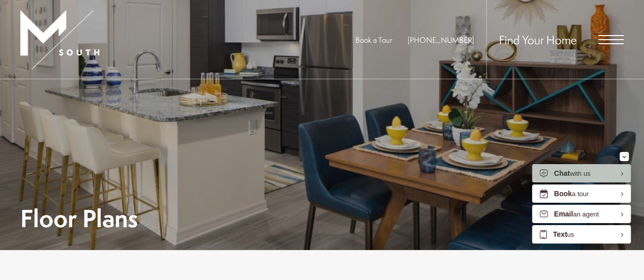 The width and height of the screenshot is (644, 280). What do you see at coordinates (441, 40) in the screenshot?
I see `a: Call Us at 813-570-8014` at bounding box center [441, 40].